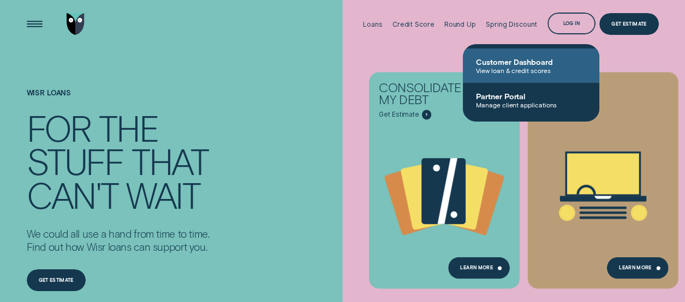 This screenshot has width=685, height=302. I want to click on span: Partner Portal, so click(531, 96).